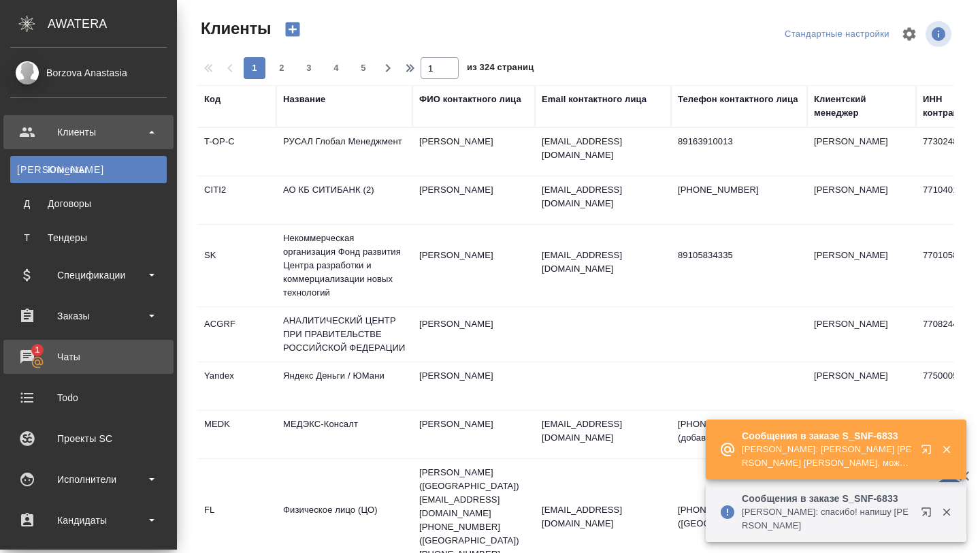  I want to click on span: Посмотреть информацию, so click(941, 34).